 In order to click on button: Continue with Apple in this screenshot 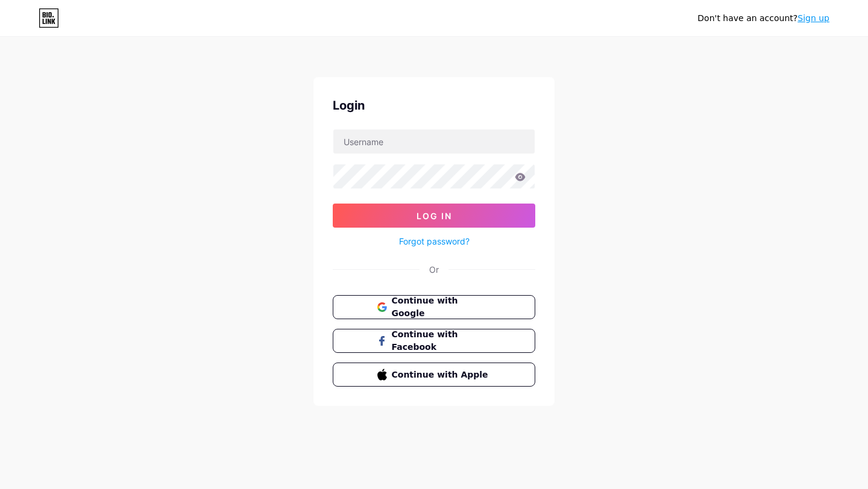, I will do `click(434, 375)`.